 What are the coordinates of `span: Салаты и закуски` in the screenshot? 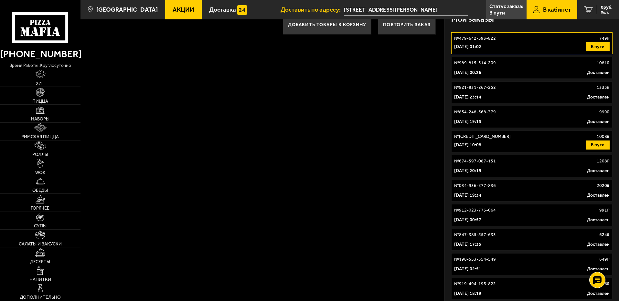 It's located at (40, 244).